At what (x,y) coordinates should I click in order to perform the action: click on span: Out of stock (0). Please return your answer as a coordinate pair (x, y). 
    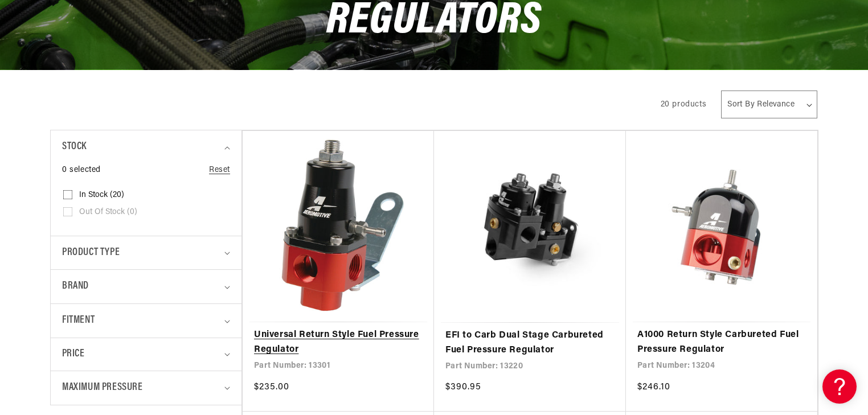
    Looking at the image, I should click on (108, 213).